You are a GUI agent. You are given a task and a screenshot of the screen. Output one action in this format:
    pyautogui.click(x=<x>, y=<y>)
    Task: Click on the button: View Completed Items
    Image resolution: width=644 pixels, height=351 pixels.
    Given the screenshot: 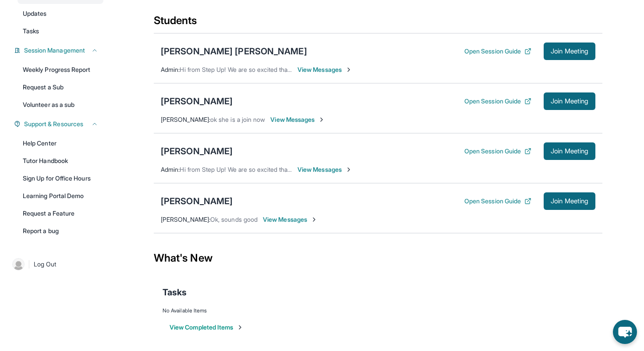 What is the action you would take?
    pyautogui.click(x=206, y=327)
    